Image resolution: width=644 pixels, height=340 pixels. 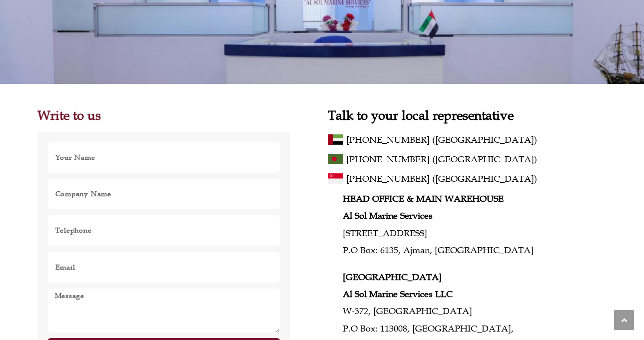 I want to click on h2: Talk to your local representative, so click(x=467, y=115).